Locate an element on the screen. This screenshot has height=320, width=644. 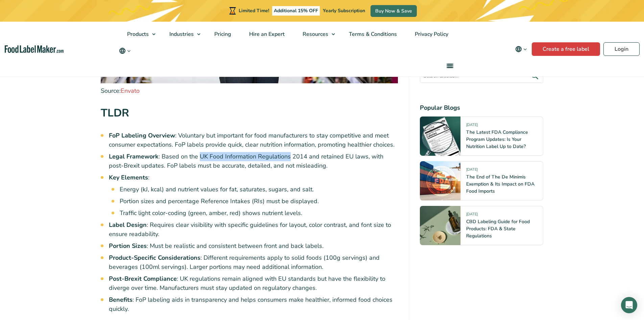
span: Terms & Conditions is located at coordinates (372, 34).